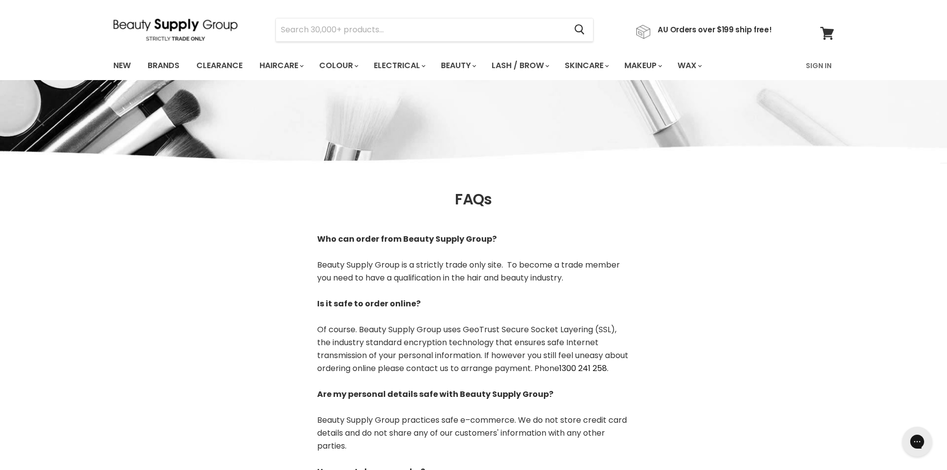 This screenshot has height=470, width=947. What do you see at coordinates (468, 271) in the screenshot?
I see `span: Beauty Supply Group is a strictly trade only site. To become a trade member you need to have a qu...` at bounding box center [468, 271].